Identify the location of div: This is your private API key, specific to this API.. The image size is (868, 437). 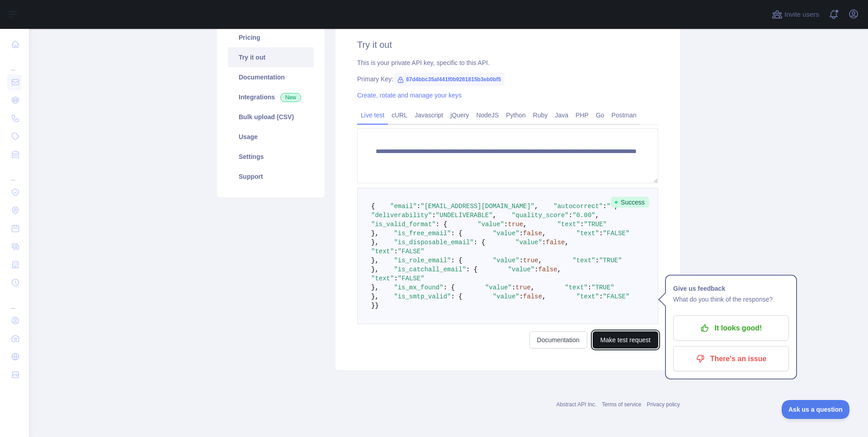
(508, 63).